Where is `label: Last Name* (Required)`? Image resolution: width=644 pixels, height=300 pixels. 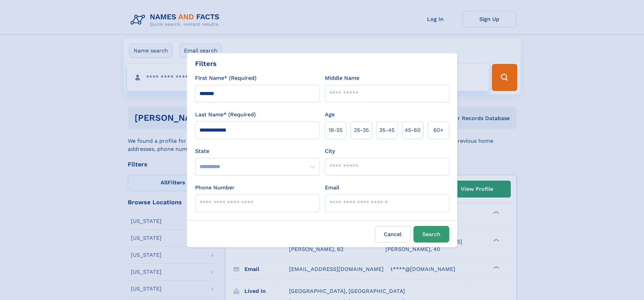 label: Last Name* (Required) is located at coordinates (225, 115).